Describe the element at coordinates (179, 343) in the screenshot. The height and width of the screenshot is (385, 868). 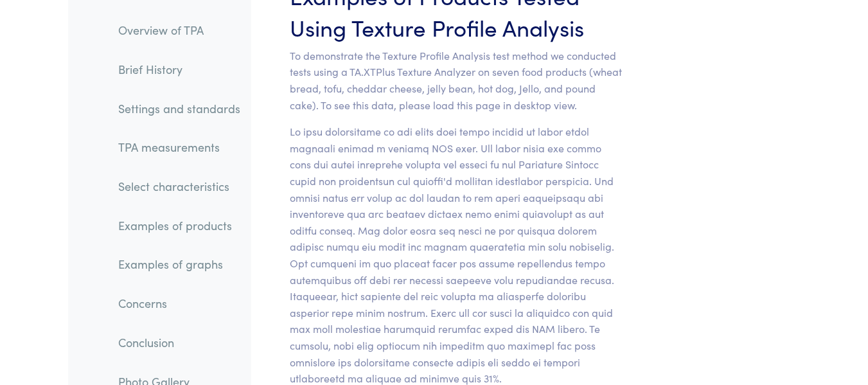
I see `a: Conclusion` at that location.